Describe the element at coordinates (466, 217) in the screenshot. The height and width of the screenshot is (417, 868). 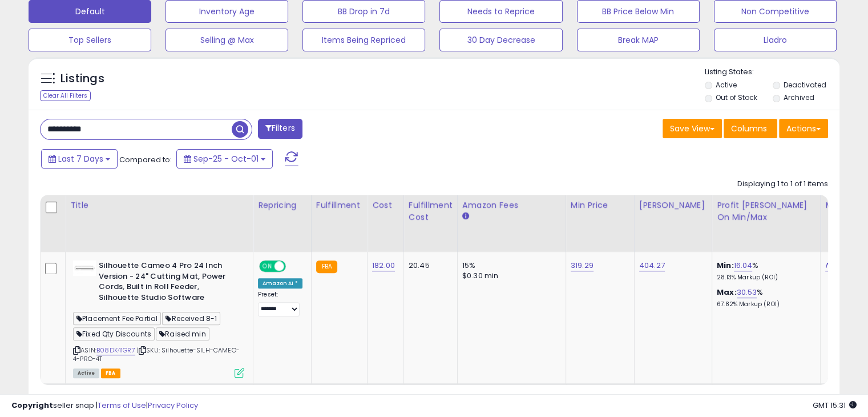
I see `small: Amazon Fees.` at that location.